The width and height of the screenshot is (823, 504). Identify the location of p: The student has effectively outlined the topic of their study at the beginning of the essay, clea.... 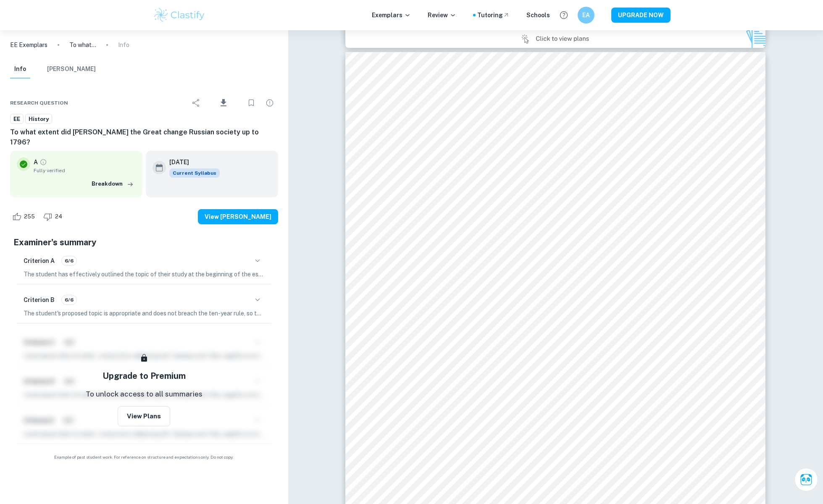
(144, 274).